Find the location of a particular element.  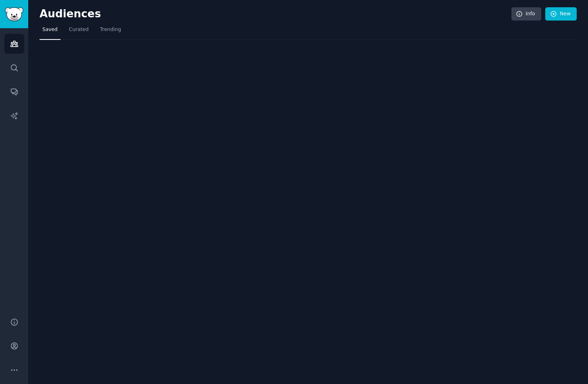

span: Trending is located at coordinates (111, 30).